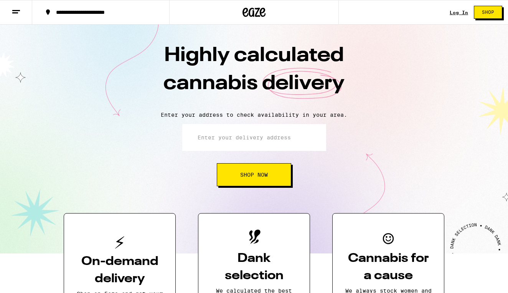 The width and height of the screenshot is (508, 293). I want to click on h3: On-demand delivery, so click(120, 270).